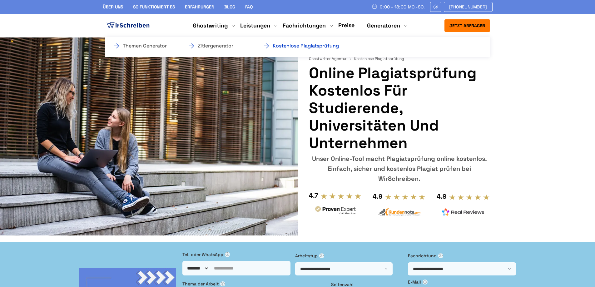 The width and height of the screenshot is (595, 287). Describe the element at coordinates (294, 46) in the screenshot. I see `a: Kostenlose Plagiatsprüfung` at that location.